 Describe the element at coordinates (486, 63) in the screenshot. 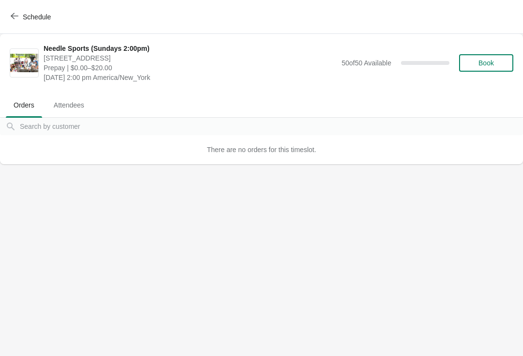

I see `span: Book` at that location.